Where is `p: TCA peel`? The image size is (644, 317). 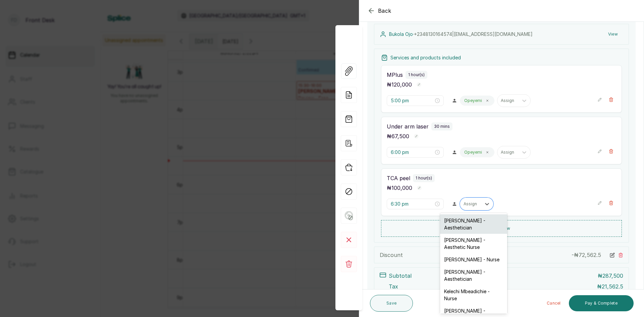
p: TCA peel is located at coordinates (399, 178).